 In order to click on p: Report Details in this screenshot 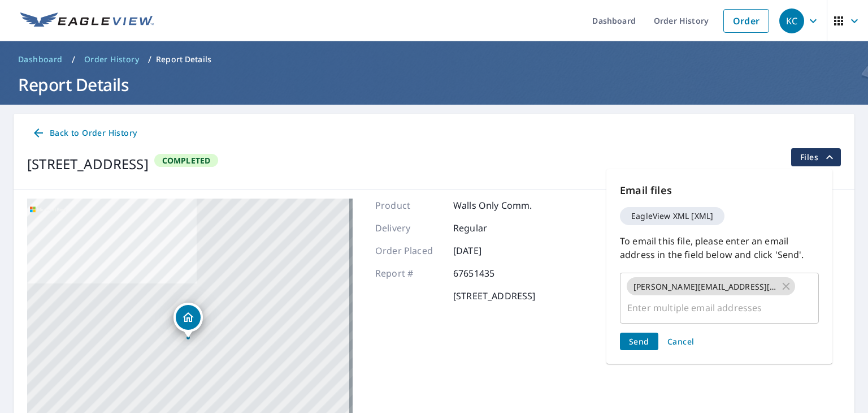, I will do `click(183, 60)`.